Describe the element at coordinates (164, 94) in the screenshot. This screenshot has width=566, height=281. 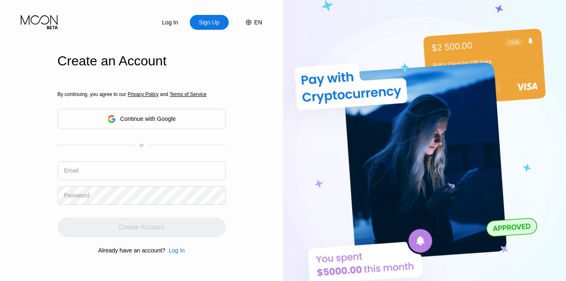
I see `span: and` at that location.